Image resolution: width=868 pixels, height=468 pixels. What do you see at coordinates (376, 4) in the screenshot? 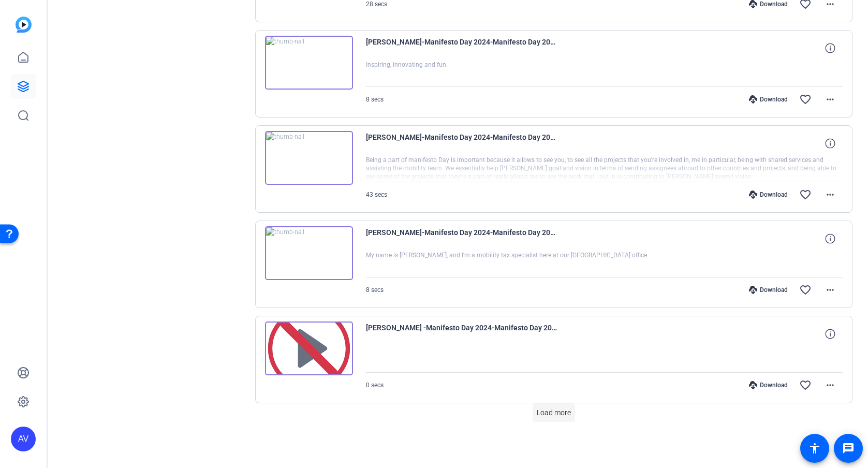
I see `span: 28 secs` at bounding box center [376, 4].